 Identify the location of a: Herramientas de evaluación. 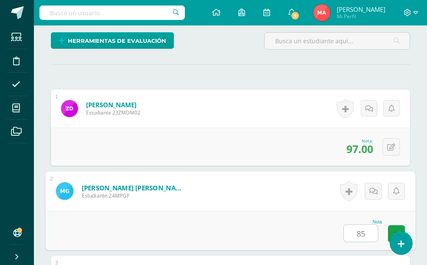
(112, 40).